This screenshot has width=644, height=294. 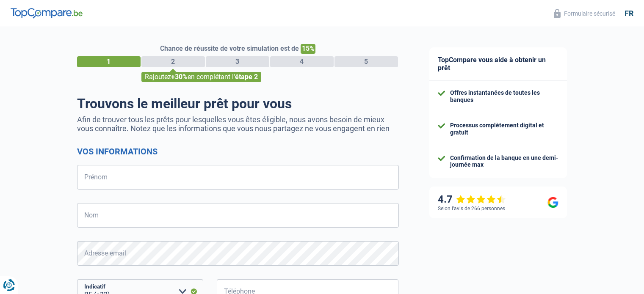 I want to click on div: Rajoutez en complétant l', so click(x=201, y=77).